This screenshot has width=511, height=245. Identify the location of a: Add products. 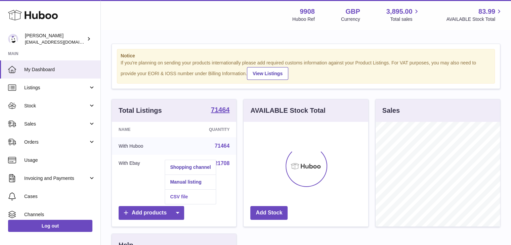
(151, 213).